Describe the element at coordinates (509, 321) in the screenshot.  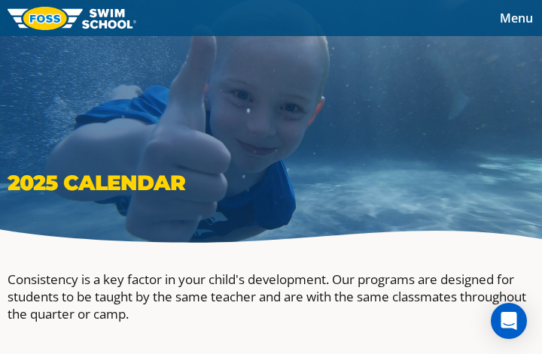
I see `div: Open Intercom Messenger` at that location.